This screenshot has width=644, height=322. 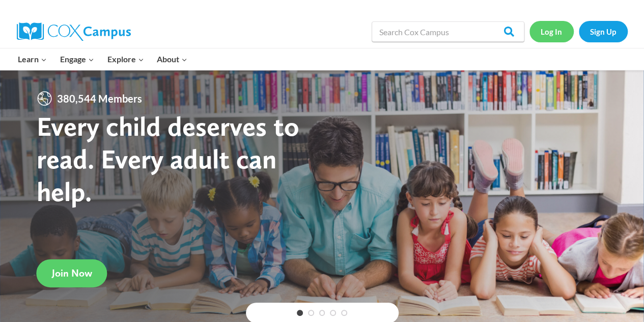 I want to click on a: 3, so click(x=322, y=313).